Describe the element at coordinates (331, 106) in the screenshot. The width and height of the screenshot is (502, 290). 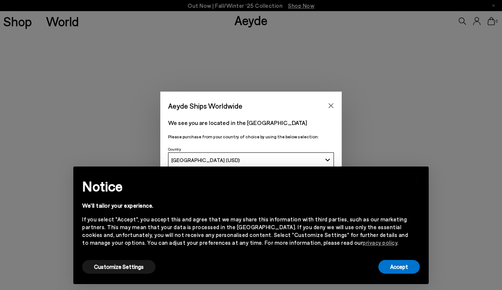
I see `button: Close` at that location.